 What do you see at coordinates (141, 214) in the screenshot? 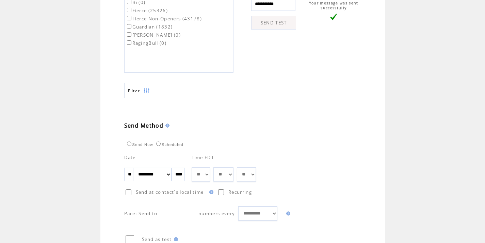
I see `span: Pace: Send to` at bounding box center [141, 214].